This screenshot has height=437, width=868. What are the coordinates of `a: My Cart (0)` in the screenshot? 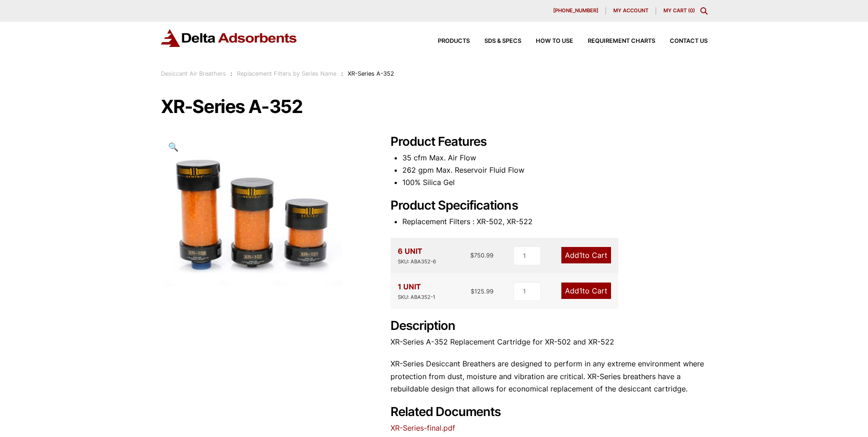 It's located at (679, 11).